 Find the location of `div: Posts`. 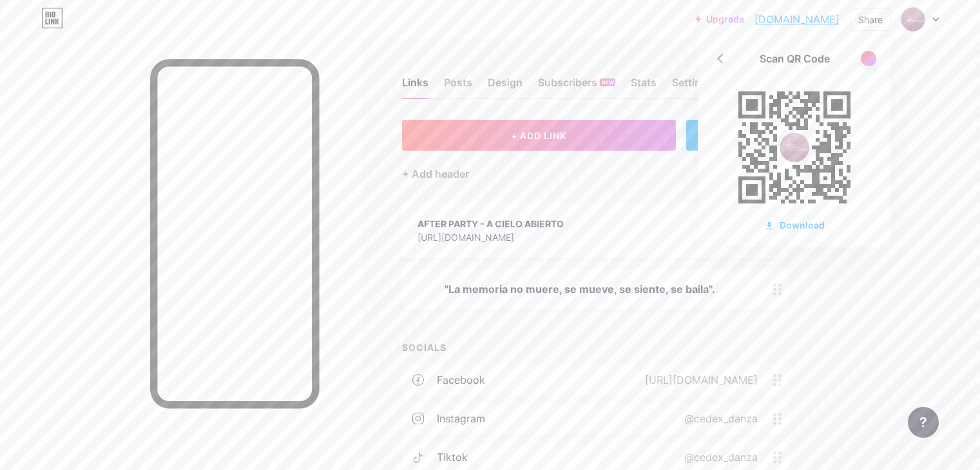

div: Posts is located at coordinates (458, 87).